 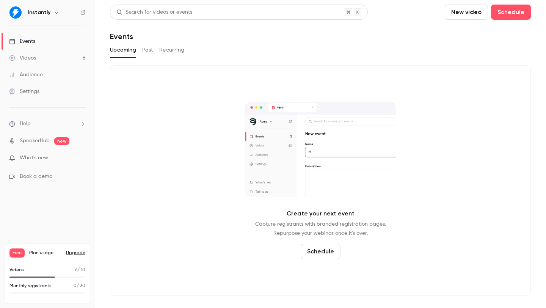 I want to click on p: / 10, so click(x=80, y=270).